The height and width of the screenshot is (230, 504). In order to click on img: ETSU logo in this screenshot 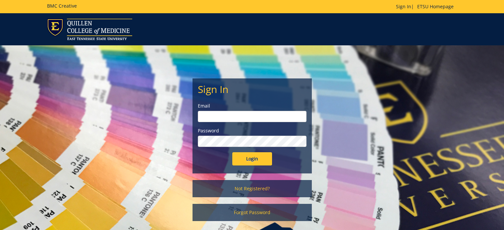, I will do `click(89, 29)`.